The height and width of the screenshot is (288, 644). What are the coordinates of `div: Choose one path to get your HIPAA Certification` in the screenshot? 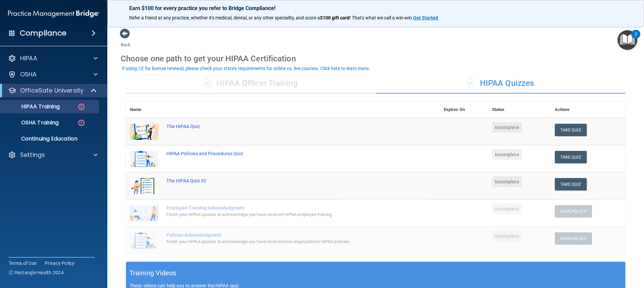 It's located at (375, 59).